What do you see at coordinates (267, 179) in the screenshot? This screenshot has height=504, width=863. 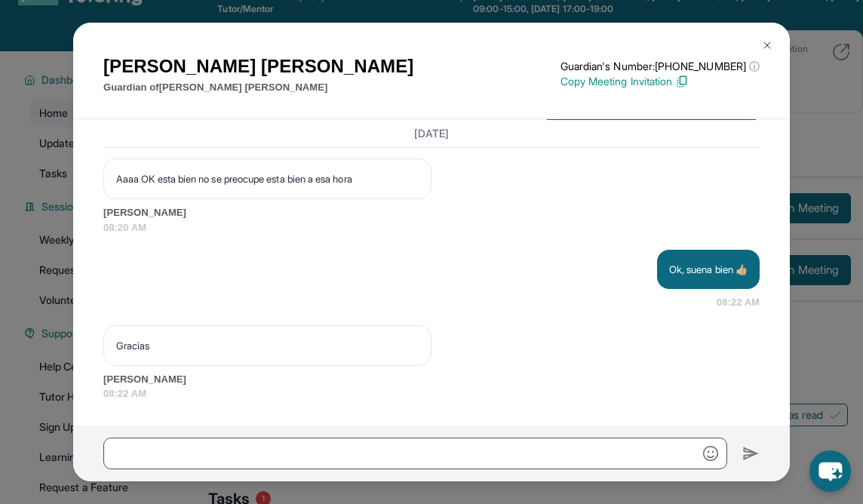 I see `p: Aaaa OK esta bien no se preocupe esta bien a esa hora` at bounding box center [267, 179].